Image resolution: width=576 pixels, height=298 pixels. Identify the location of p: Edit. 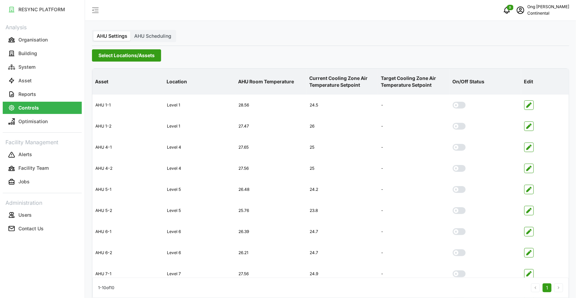
(545, 82).